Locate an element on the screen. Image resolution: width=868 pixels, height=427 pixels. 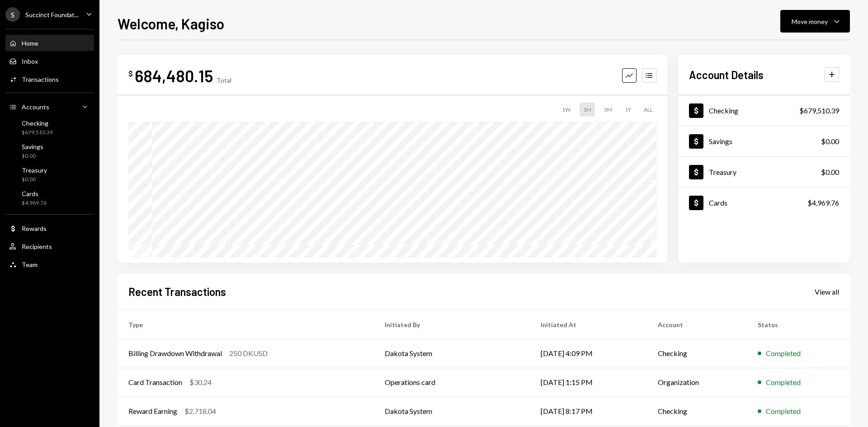
h2: Recent Transactions is located at coordinates (177, 291).